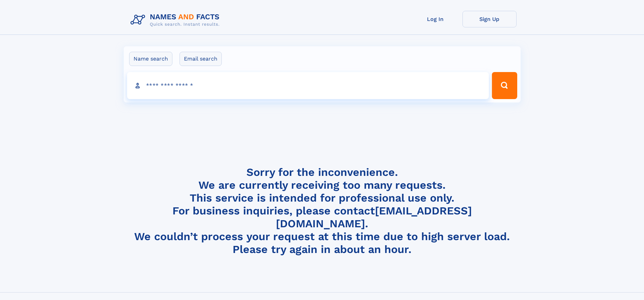 This screenshot has width=644, height=300. Describe the element at coordinates (504, 86) in the screenshot. I see `button: Search Button` at that location.